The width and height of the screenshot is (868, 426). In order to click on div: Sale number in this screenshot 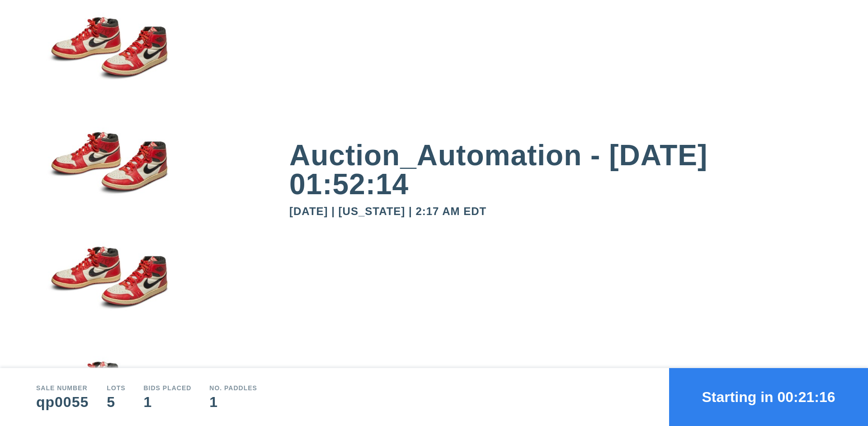, I will do `click(62, 388)`.